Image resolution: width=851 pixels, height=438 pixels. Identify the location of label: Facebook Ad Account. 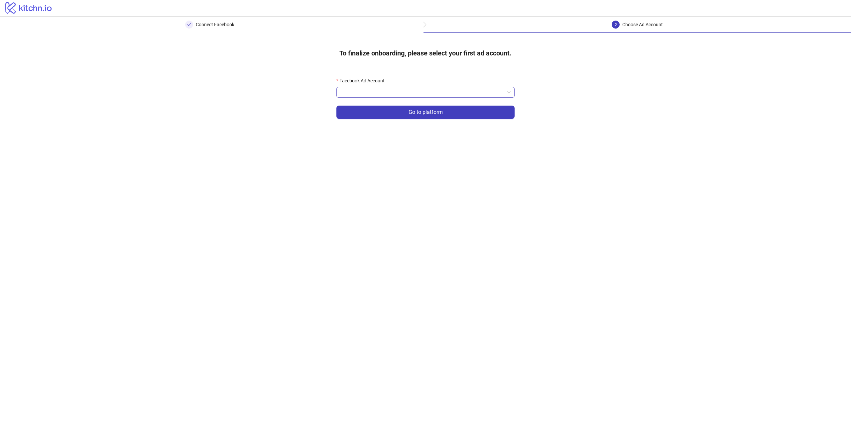
(363, 81).